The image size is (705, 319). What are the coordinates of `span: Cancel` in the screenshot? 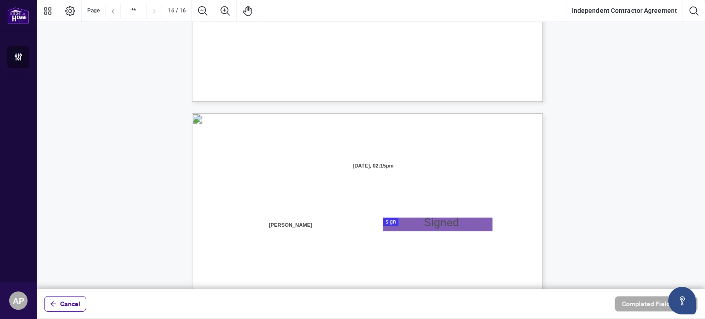 It's located at (70, 304).